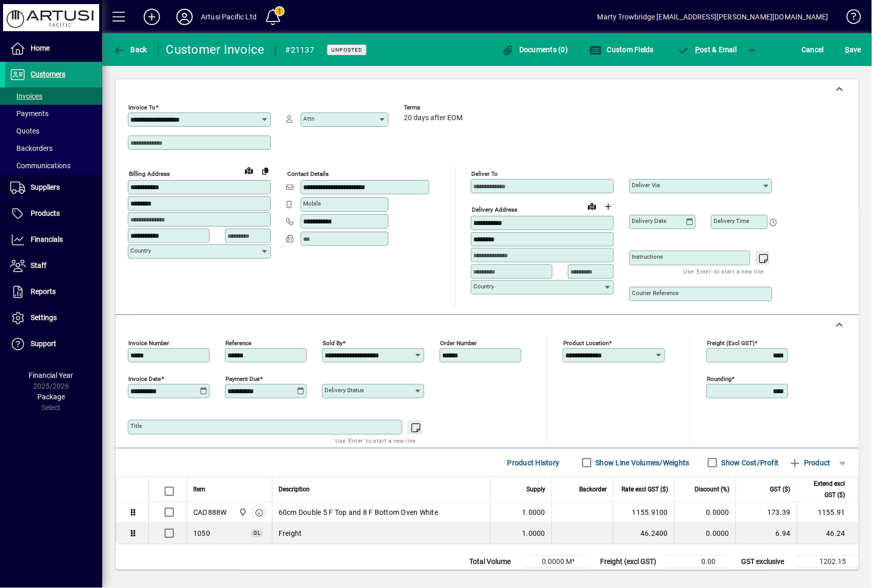  What do you see at coordinates (142, 108) in the screenshot?
I see `mat-label: Invoice To` at bounding box center [142, 108].